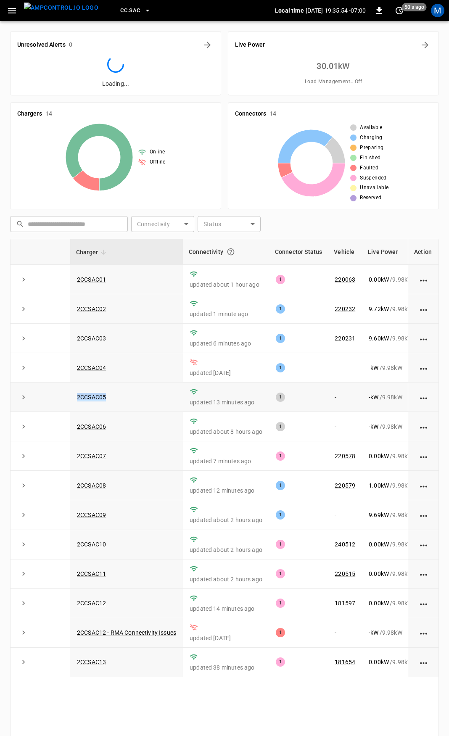 Image resolution: width=449 pixels, height=736 pixels. Describe the element at coordinates (91, 603) in the screenshot. I see `a: 2CCSAC12` at that location.